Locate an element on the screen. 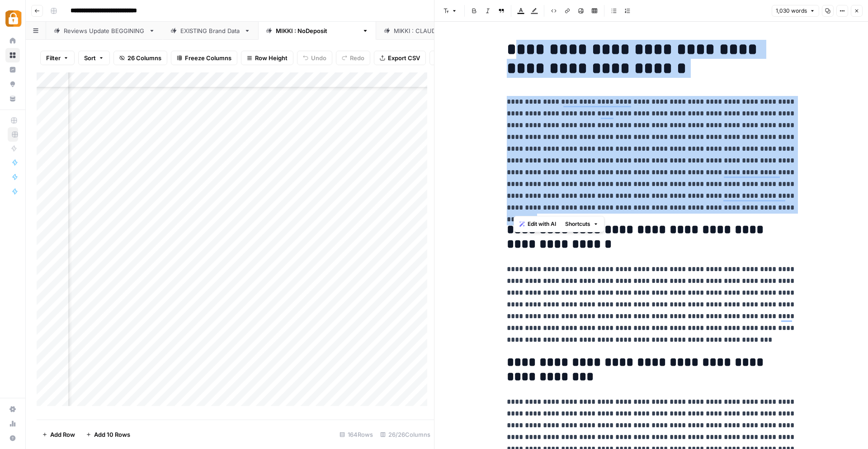 Image resolution: width=868 pixels, height=449 pixels. button: Sort is located at coordinates (94, 58).